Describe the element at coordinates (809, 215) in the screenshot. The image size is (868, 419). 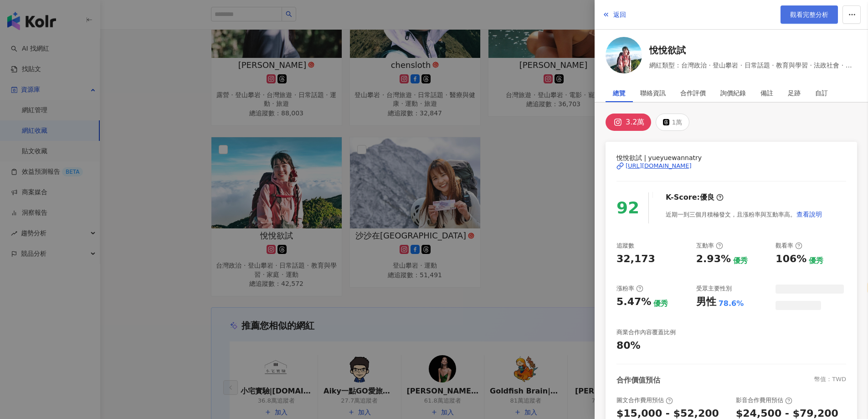
I see `span: 查看說明` at that location.